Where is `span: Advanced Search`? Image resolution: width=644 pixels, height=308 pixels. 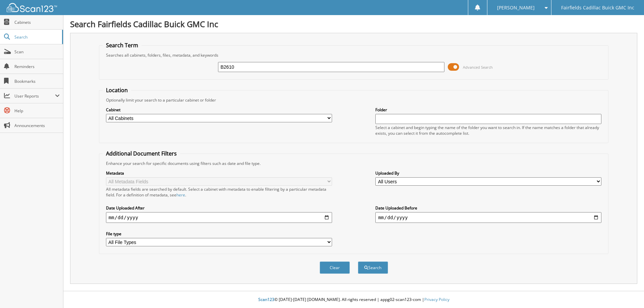 span: Advanced Search is located at coordinates (477, 67).